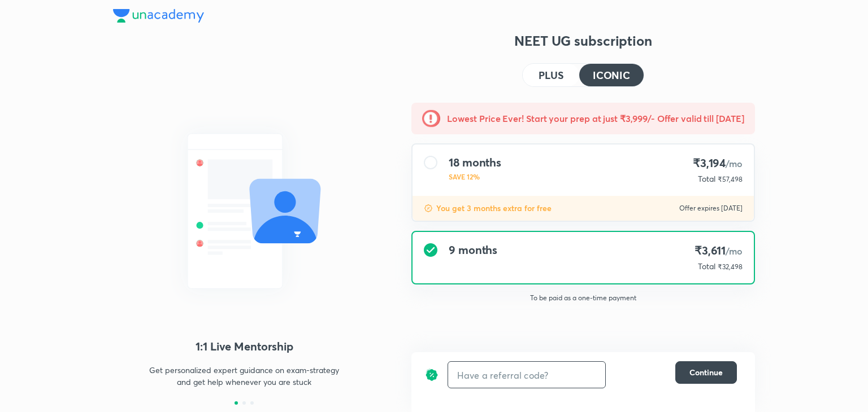  Describe the element at coordinates (475, 177) in the screenshot. I see `p: SAVE 12%` at that location.